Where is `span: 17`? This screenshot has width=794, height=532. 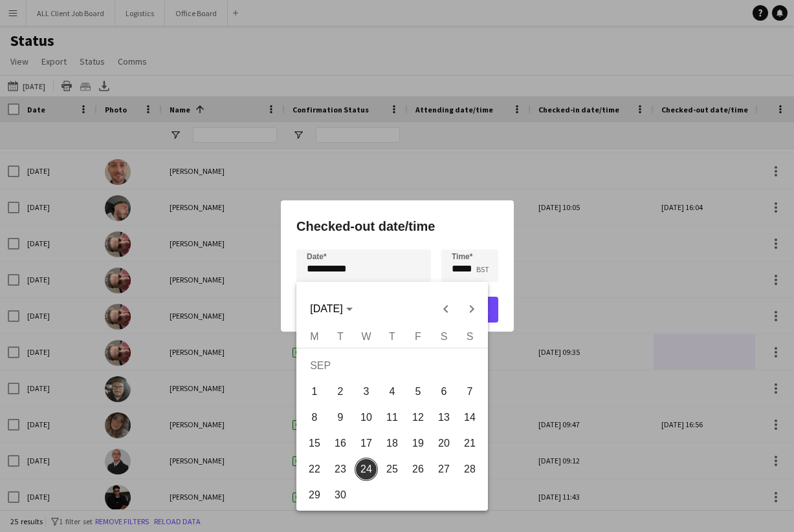
span: 17 is located at coordinates (366, 444).